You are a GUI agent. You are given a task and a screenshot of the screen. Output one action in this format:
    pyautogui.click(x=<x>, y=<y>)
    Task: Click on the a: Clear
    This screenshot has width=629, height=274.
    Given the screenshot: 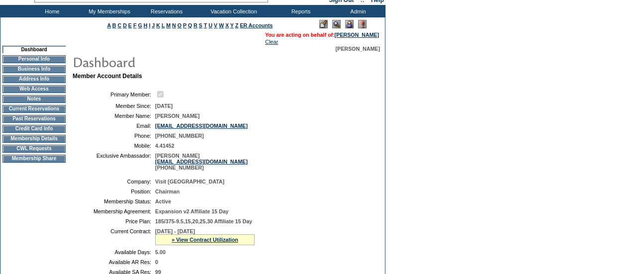 What is the action you would take?
    pyautogui.click(x=272, y=42)
    